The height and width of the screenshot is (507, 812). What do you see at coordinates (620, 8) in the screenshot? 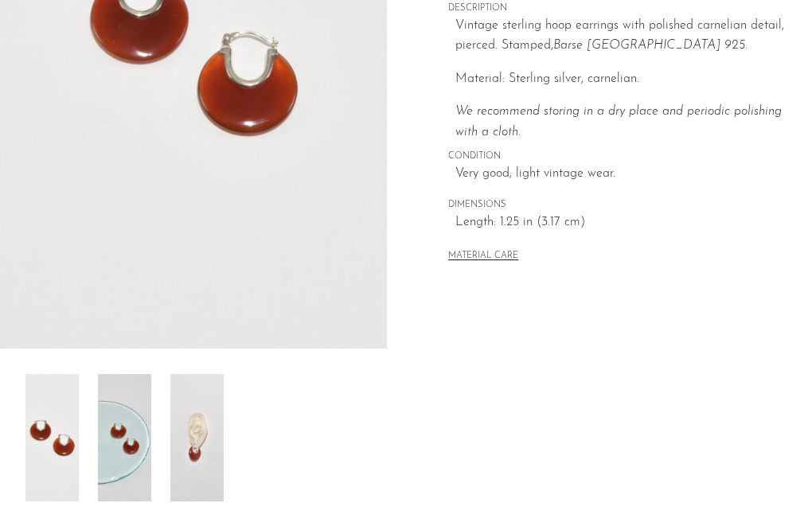
I see `span: DESCRIPTION` at bounding box center [620, 8].